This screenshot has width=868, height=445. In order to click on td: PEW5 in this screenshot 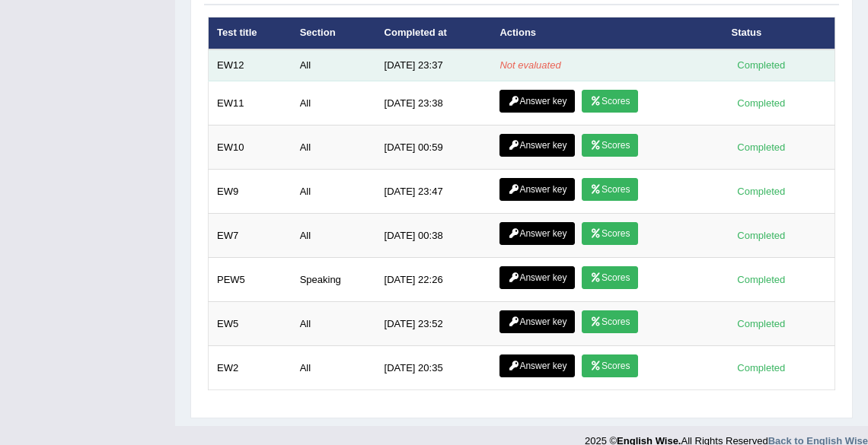, I will do `click(250, 280)`.